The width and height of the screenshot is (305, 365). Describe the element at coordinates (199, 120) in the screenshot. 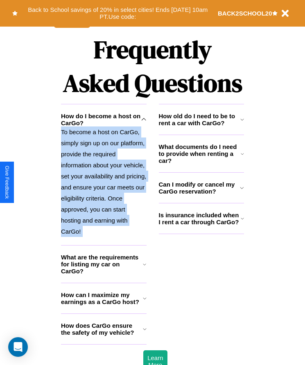

I see `h3: How old do I need to be to rent a car with CarGo?` at that location.